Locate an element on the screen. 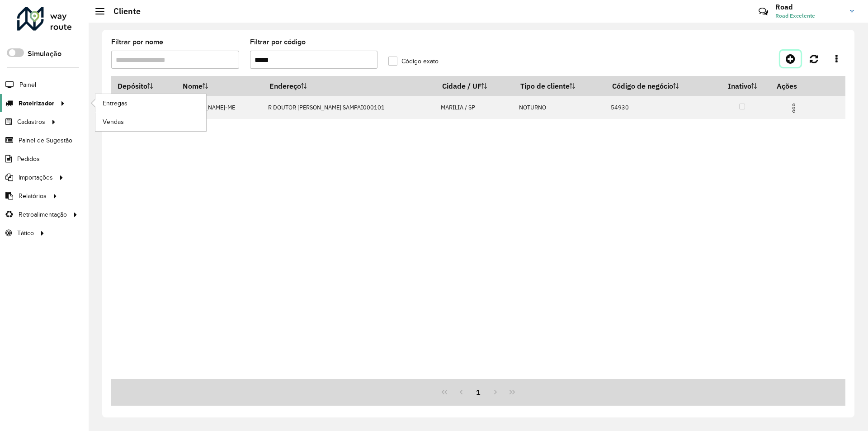 This screenshot has height=431, width=868. th: Nome is located at coordinates (219, 85).